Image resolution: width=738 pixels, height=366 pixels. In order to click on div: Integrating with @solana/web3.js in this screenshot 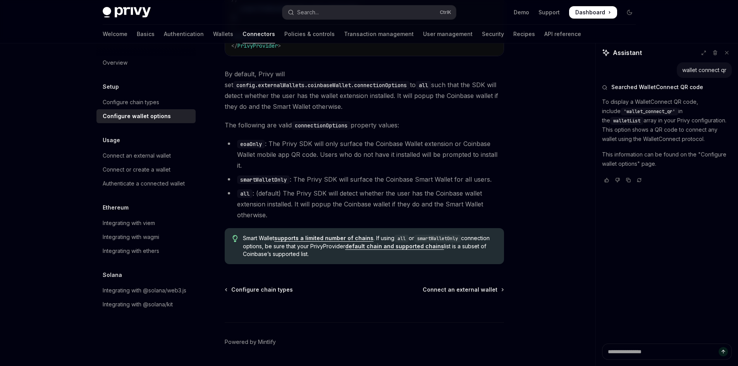, I will do `click(145, 291)`.